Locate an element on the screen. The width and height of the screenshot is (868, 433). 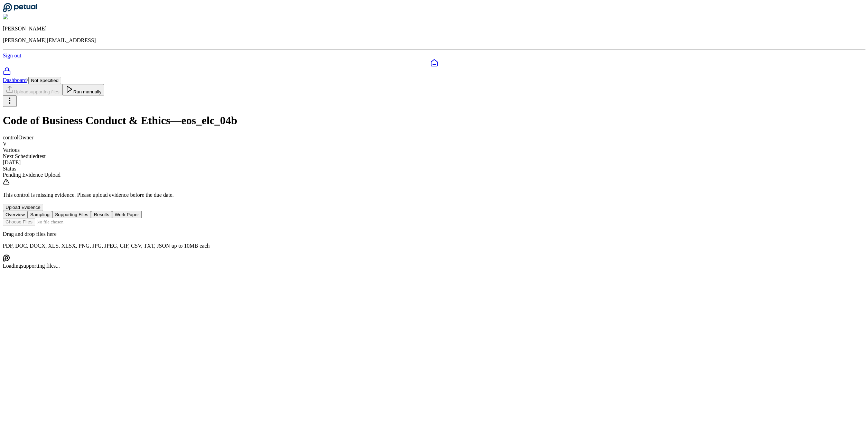
img: Eliot Walker is located at coordinates (19, 17).